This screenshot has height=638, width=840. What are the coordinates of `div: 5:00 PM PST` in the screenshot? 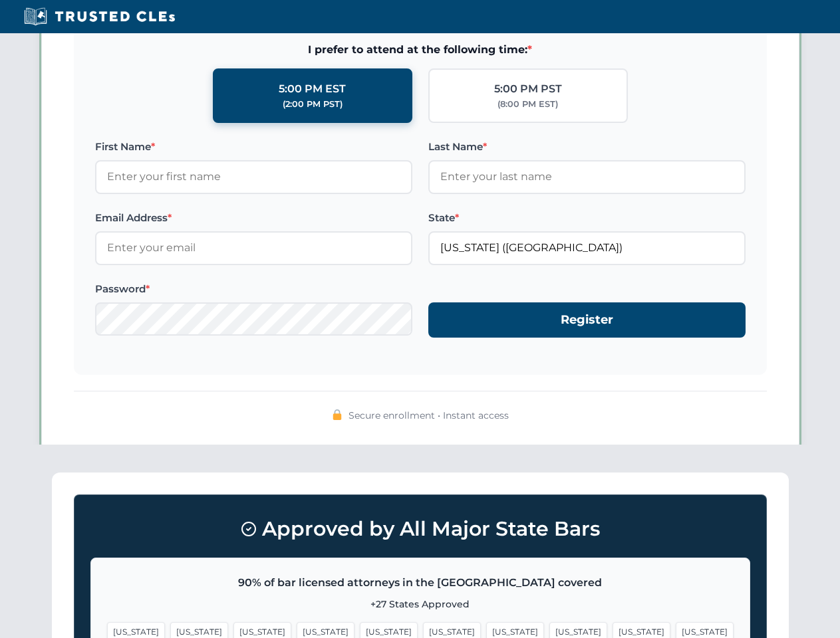 It's located at (528, 90).